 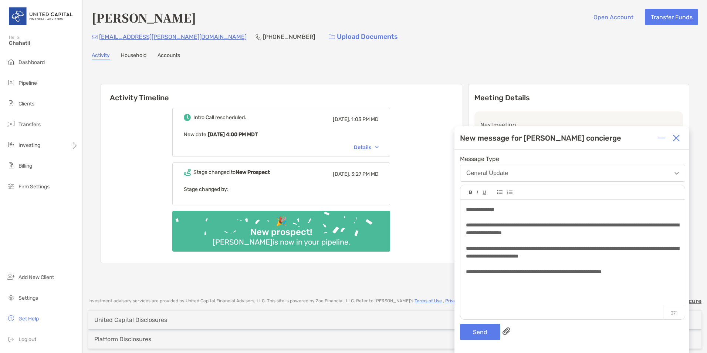 I want to click on span: Log out, so click(x=27, y=339).